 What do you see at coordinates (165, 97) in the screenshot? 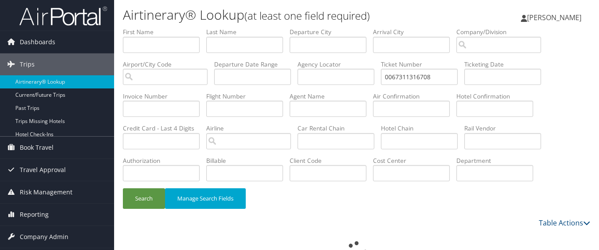
I see `label: Invoice Number` at bounding box center [165, 97].